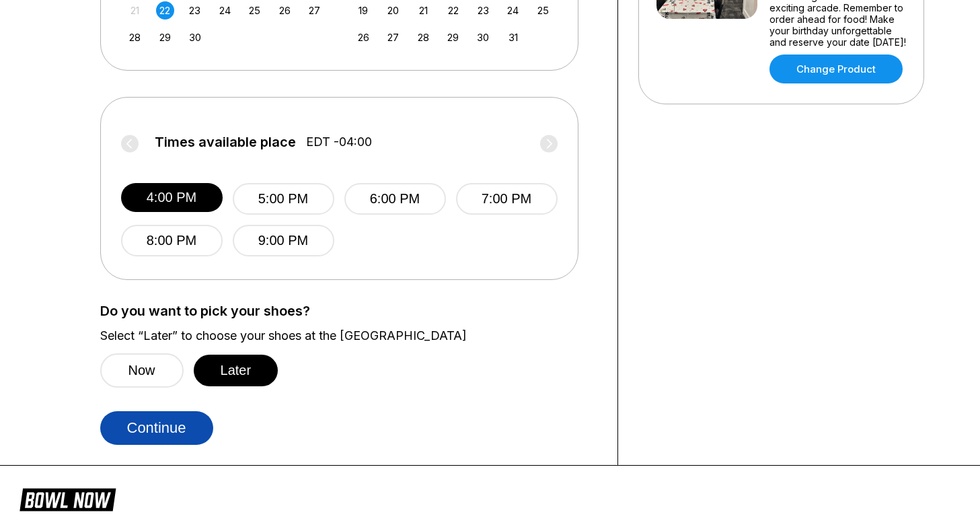 The width and height of the screenshot is (980, 531). Describe the element at coordinates (453, 10) in the screenshot. I see `div: Choose Wednesday, October 22nd, 2025` at that location.